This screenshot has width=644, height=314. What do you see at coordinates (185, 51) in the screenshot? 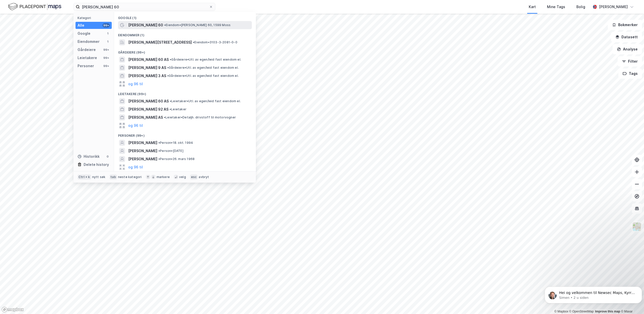
I see `div: Gårdeiere (99+)` at bounding box center [185, 51].